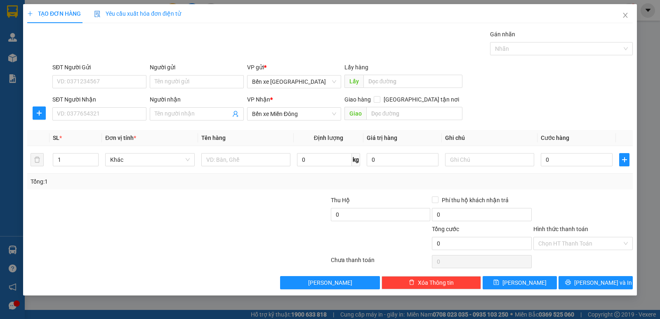  I want to click on span: close, so click(625, 15).